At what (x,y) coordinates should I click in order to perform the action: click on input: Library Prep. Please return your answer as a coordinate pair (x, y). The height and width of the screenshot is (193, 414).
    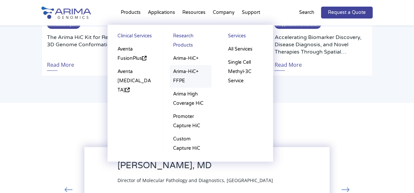
    Looking at the image, I should click on (4, 137).